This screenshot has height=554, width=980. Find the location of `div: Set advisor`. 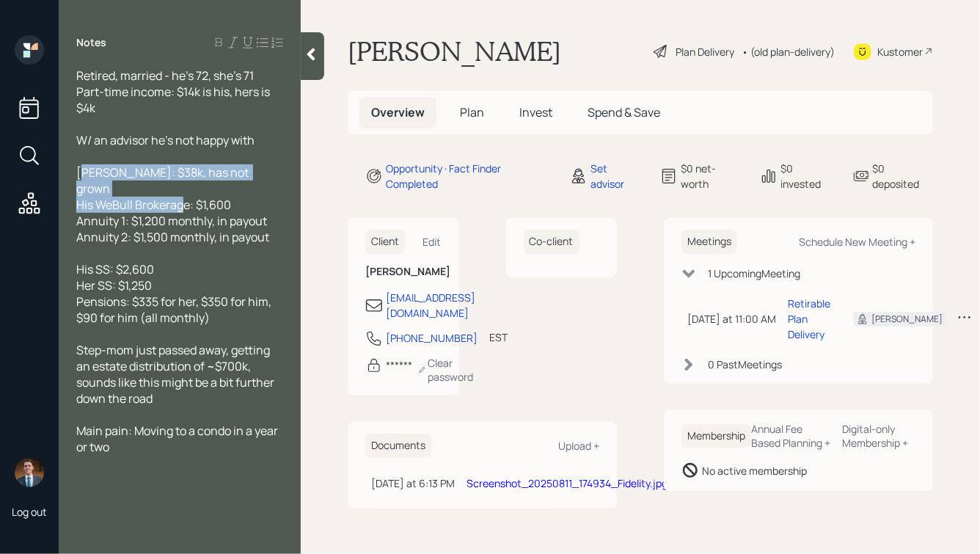

div: Set advisor is located at coordinates (616, 176).